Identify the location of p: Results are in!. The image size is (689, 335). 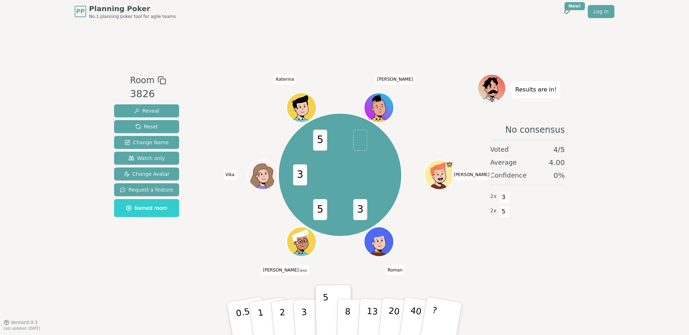
(535, 90).